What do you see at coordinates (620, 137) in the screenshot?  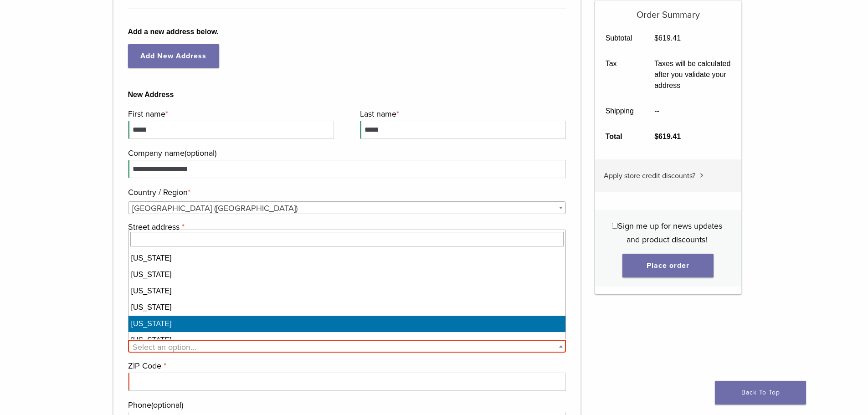 I see `th: Total` at bounding box center [620, 137].